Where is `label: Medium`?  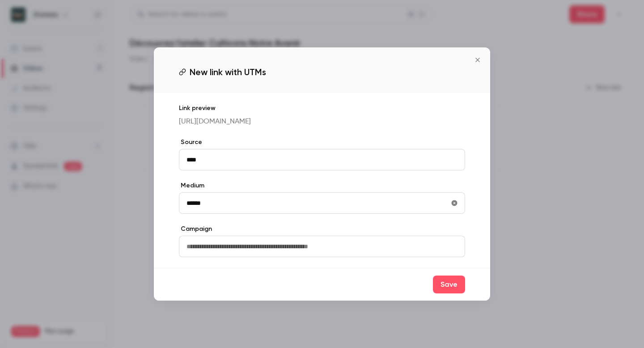
label: Medium is located at coordinates (322, 186).